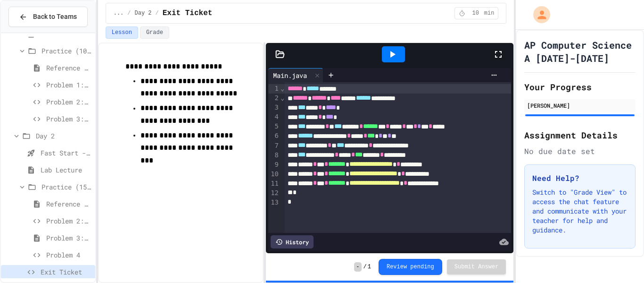 The height and width of the screenshot is (283, 644). Describe the element at coordinates (274, 98) in the screenshot. I see `div: 2` at that location.